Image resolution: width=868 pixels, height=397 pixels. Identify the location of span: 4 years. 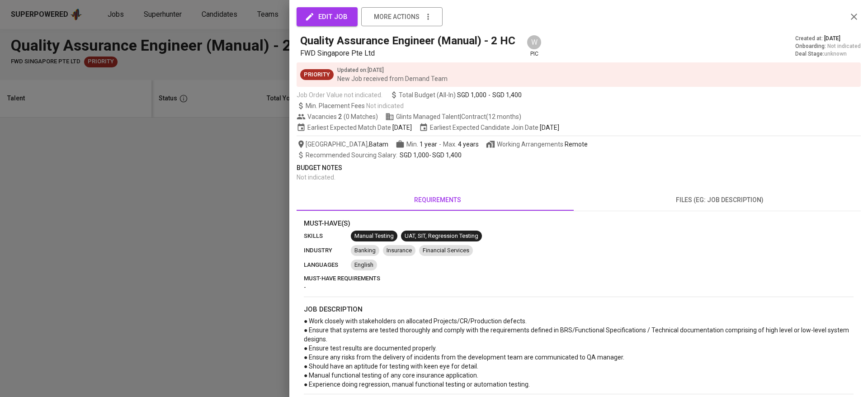
(468, 144).